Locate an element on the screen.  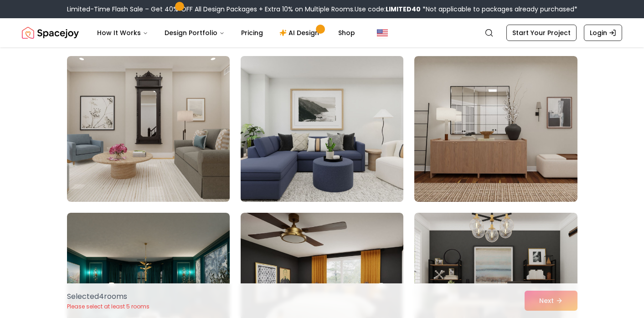
img: Room room-15 is located at coordinates (496, 129).